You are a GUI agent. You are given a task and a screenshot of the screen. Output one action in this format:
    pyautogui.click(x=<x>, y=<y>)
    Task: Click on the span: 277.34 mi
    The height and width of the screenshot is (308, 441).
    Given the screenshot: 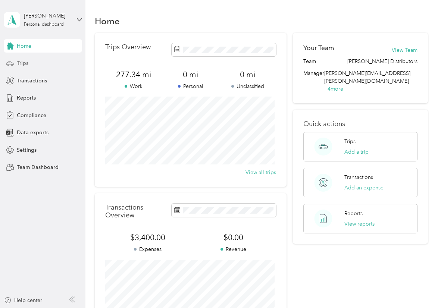 What is the action you would take?
    pyautogui.click(x=134, y=75)
    